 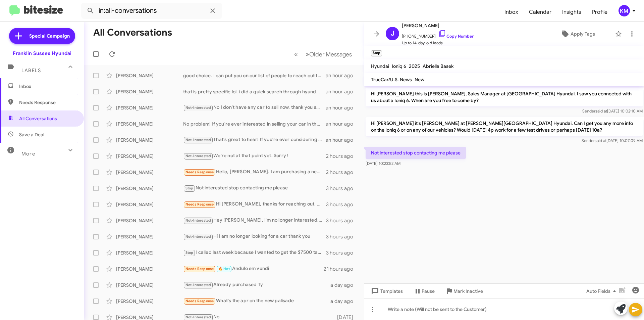 What do you see at coordinates (600, 12) in the screenshot?
I see `a: Profile` at bounding box center [600, 12].